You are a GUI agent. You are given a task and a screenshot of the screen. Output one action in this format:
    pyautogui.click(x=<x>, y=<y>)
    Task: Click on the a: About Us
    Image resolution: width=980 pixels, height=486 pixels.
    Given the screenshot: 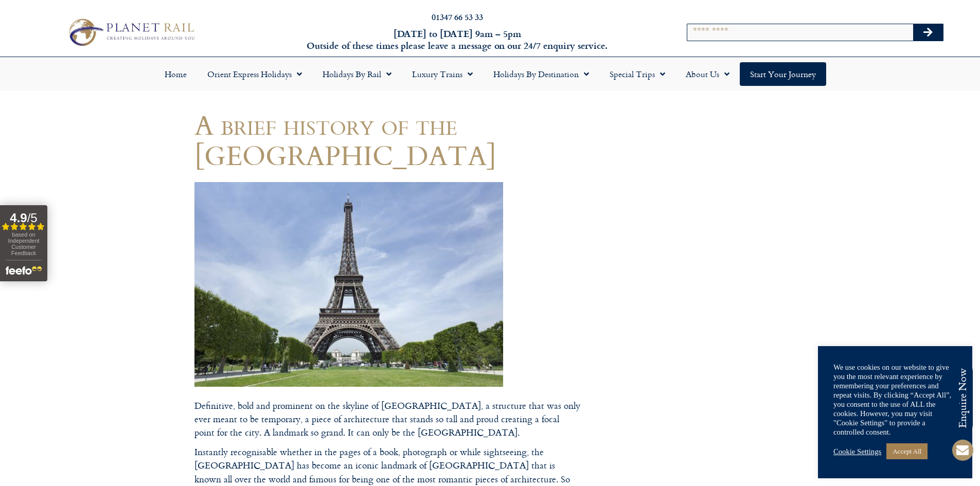 What is the action you would take?
    pyautogui.click(x=707, y=74)
    